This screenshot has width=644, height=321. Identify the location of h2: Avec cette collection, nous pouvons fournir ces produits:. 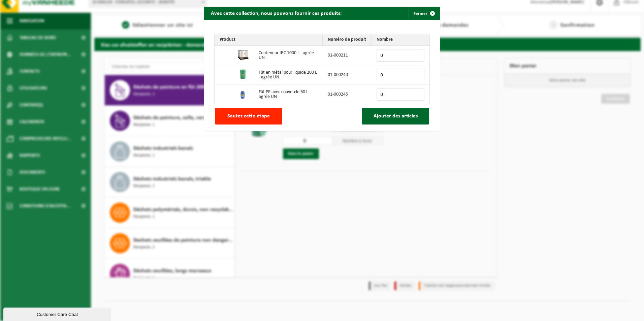
(276, 13).